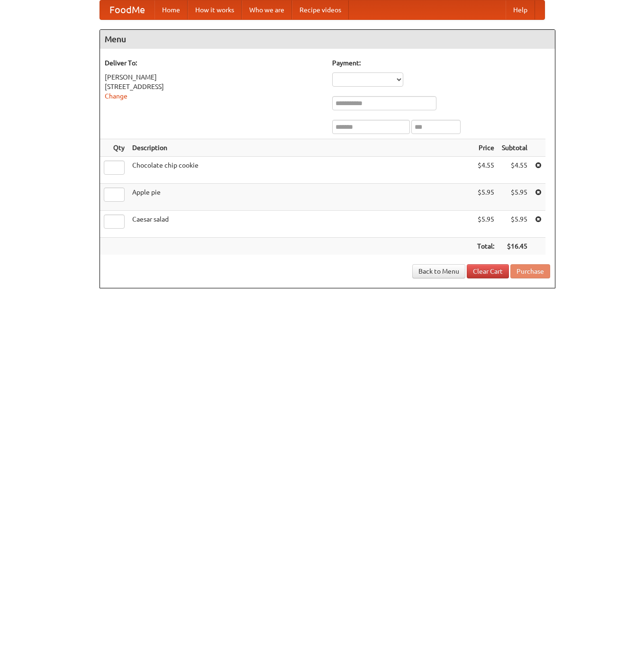  What do you see at coordinates (171, 10) in the screenshot?
I see `a: Home` at bounding box center [171, 10].